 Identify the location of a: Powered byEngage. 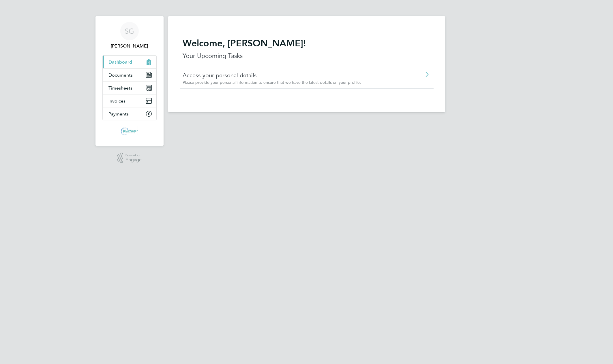
(129, 158).